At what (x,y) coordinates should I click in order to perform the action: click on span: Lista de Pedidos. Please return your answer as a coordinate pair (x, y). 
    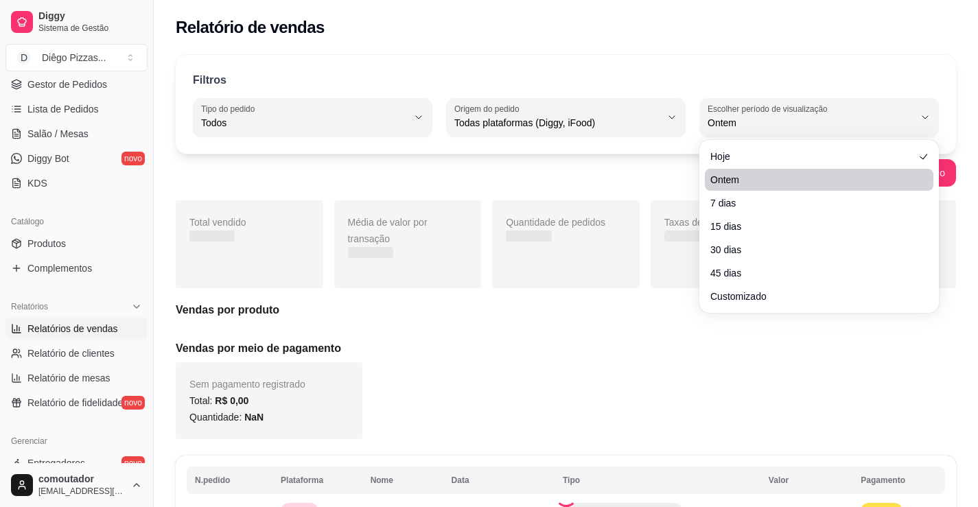
    Looking at the image, I should click on (63, 109).